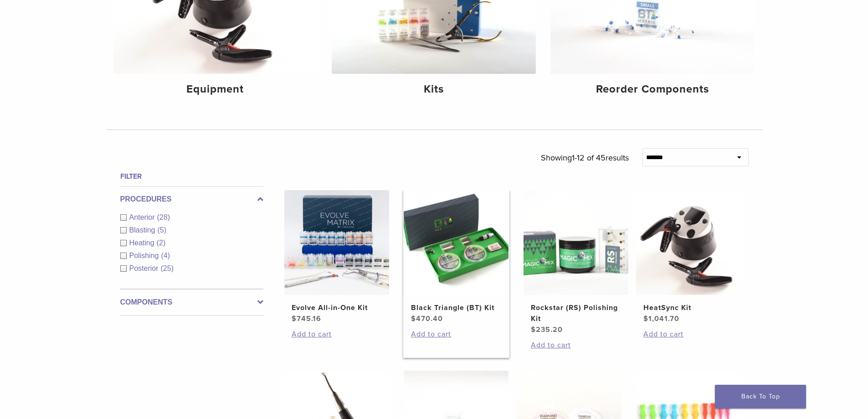 The image size is (868, 419). What do you see at coordinates (337, 242) in the screenshot?
I see `img: Evolve All-in-One Kit` at bounding box center [337, 242].